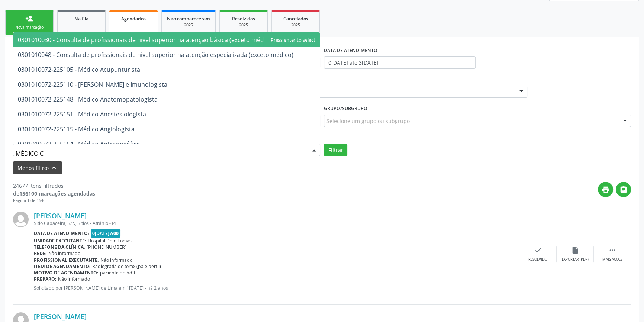 The height and width of the screenshot is (322, 644). I want to click on b: Preparo:, so click(45, 279).